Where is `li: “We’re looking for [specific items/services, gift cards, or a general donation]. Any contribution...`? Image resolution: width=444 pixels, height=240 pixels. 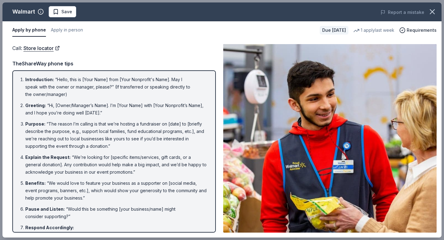 li: “We’re looking for [specific items/services, gift cards, or a general donation]. Any contribution... is located at coordinates (116, 165).